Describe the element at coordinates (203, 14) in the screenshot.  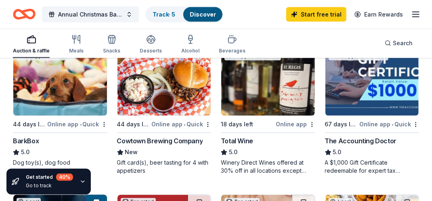
I see `a: Discover` at that location.